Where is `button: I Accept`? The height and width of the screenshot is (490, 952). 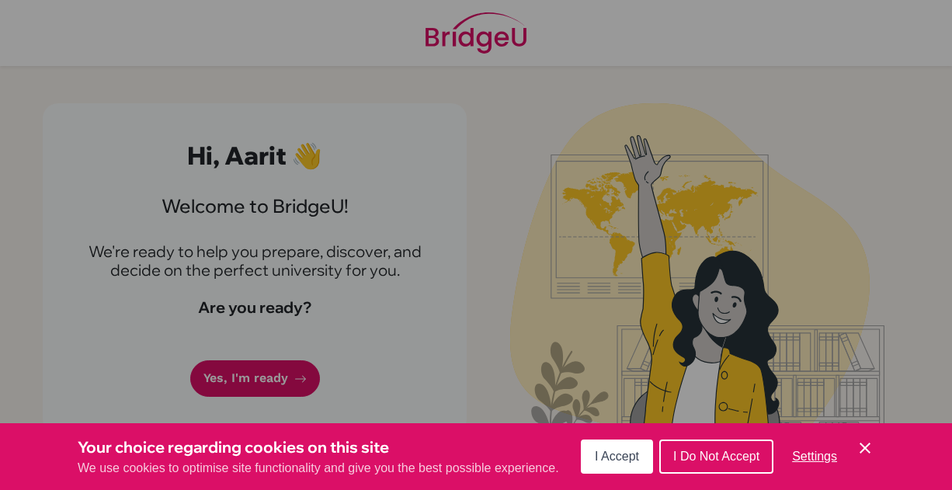
button: I Accept is located at coordinates (616, 456).